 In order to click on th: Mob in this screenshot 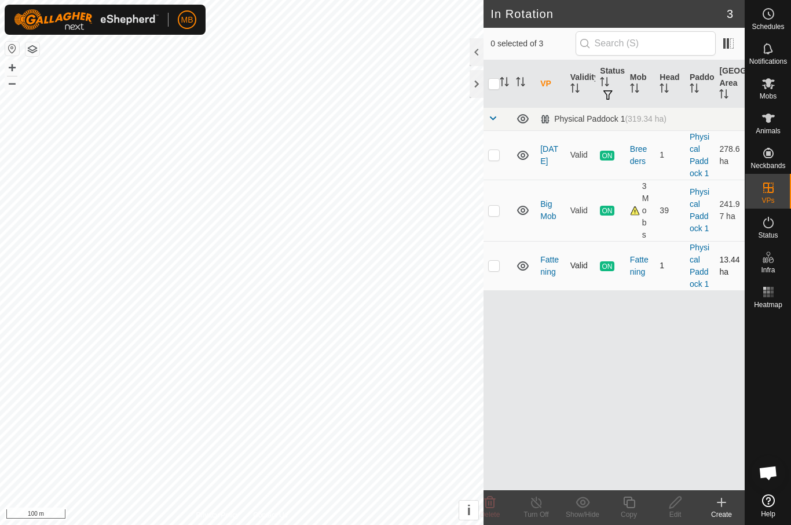, I will do `click(641, 84)`.